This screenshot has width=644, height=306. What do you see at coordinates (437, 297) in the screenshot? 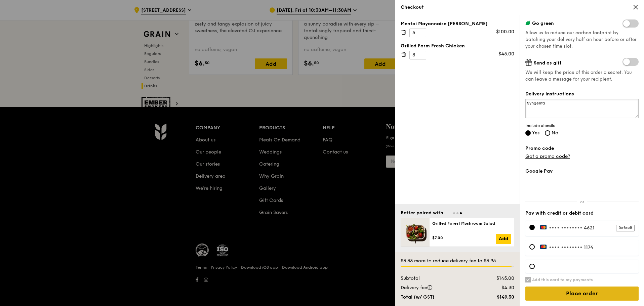
I see `div: Total (w/ GST)` at bounding box center [437, 297].